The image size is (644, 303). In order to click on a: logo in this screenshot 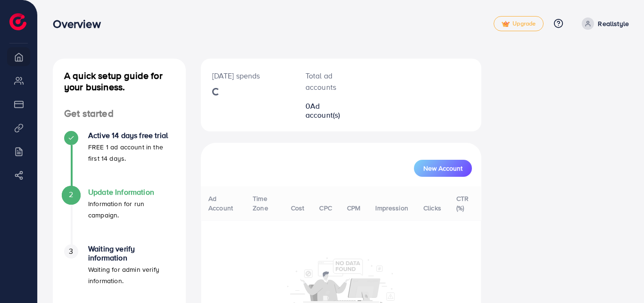, I will do `click(18, 22)`.